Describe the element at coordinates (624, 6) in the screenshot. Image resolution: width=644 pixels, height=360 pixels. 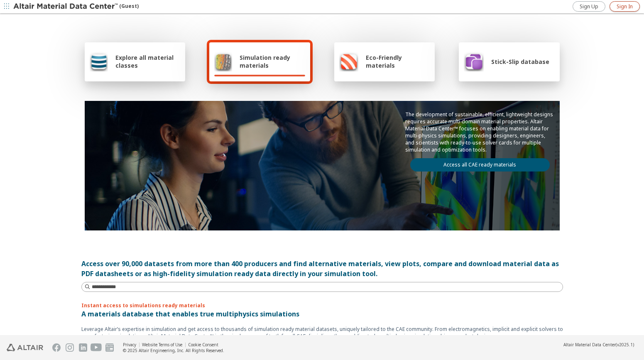
I see `a: Sign In` at that location.